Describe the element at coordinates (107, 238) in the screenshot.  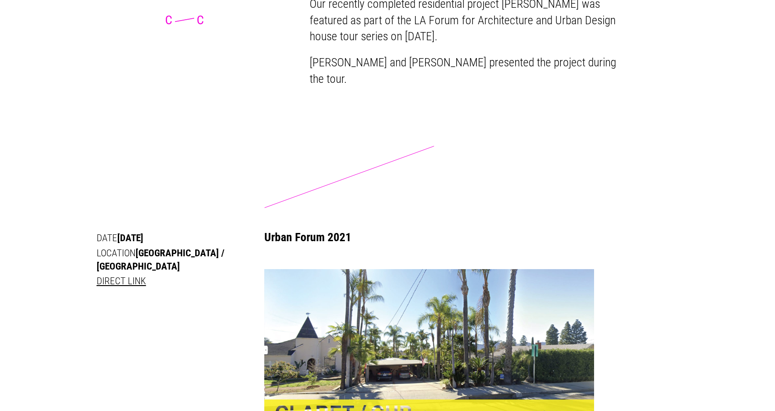
I see `span: Date` at that location.